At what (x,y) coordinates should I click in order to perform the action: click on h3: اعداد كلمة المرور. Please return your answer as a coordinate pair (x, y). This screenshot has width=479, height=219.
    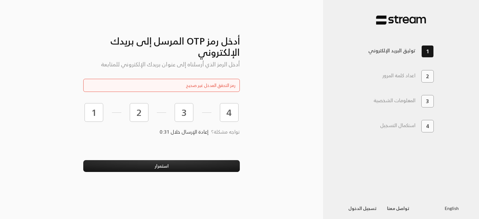
    Looking at the image, I should click on (399, 75).